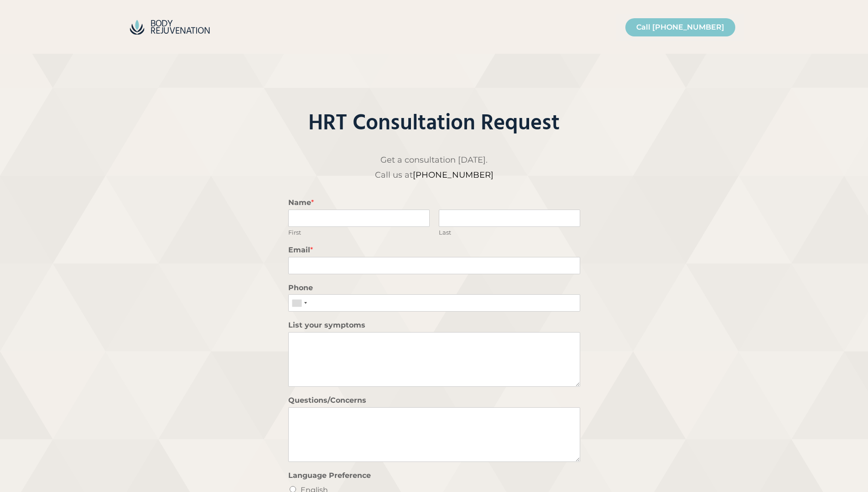  I want to click on img: BodyRejuvenation, so click(169, 28).